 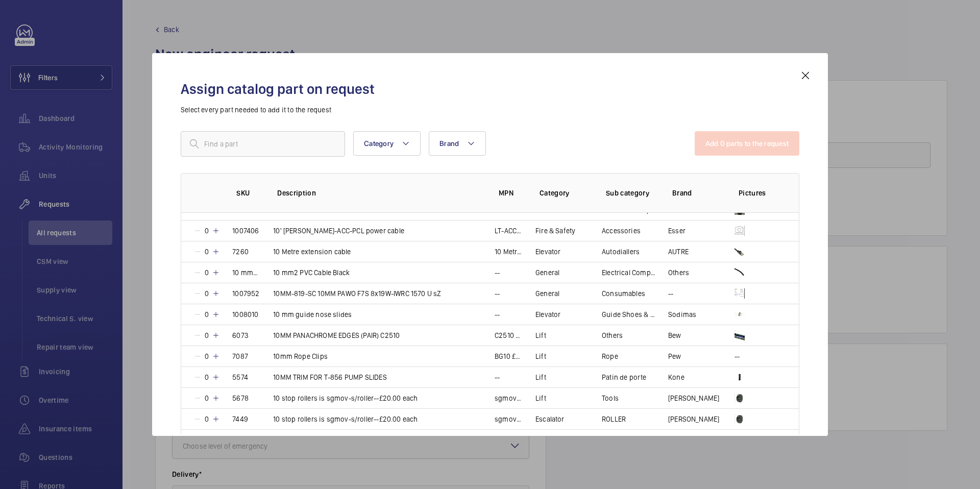 What do you see at coordinates (625, 377) in the screenshot?
I see `p: Patin de porte` at bounding box center [625, 377].